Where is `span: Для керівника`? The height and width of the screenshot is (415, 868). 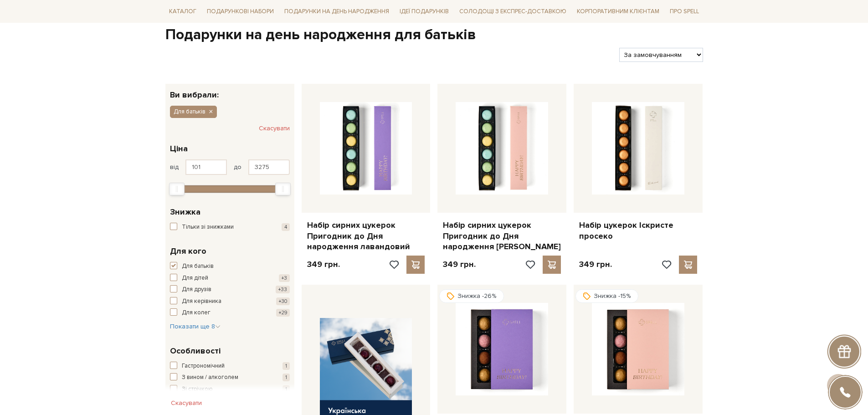
span: Для керівника is located at coordinates (201, 301).